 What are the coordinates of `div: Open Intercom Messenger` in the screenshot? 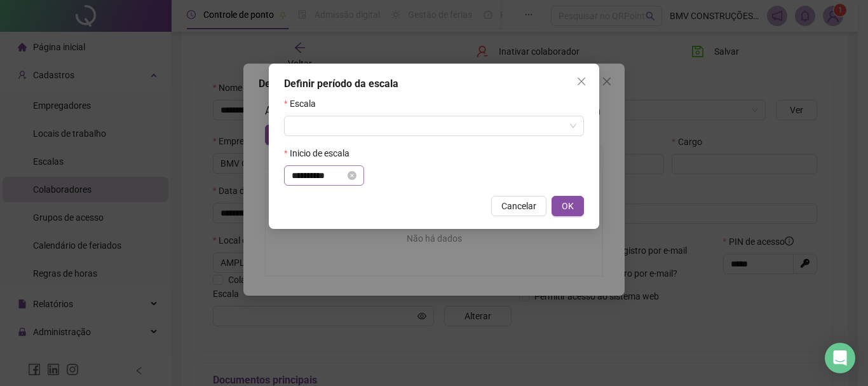 It's located at (840, 358).